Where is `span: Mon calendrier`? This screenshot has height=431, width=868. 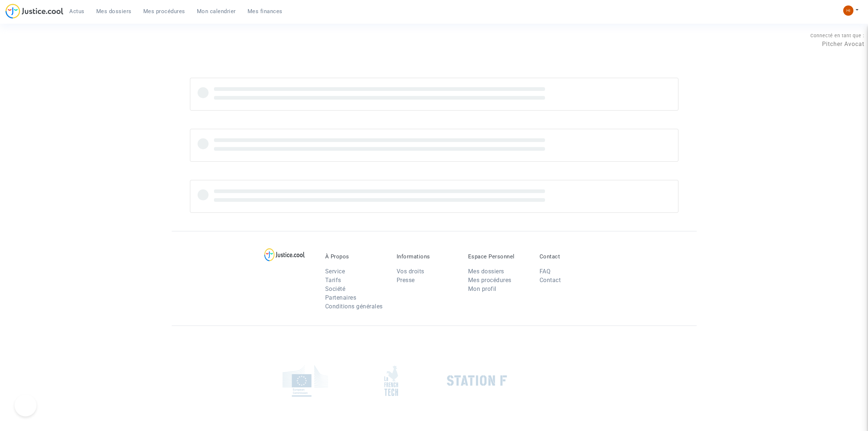
span: Mon calendrier is located at coordinates (216, 11).